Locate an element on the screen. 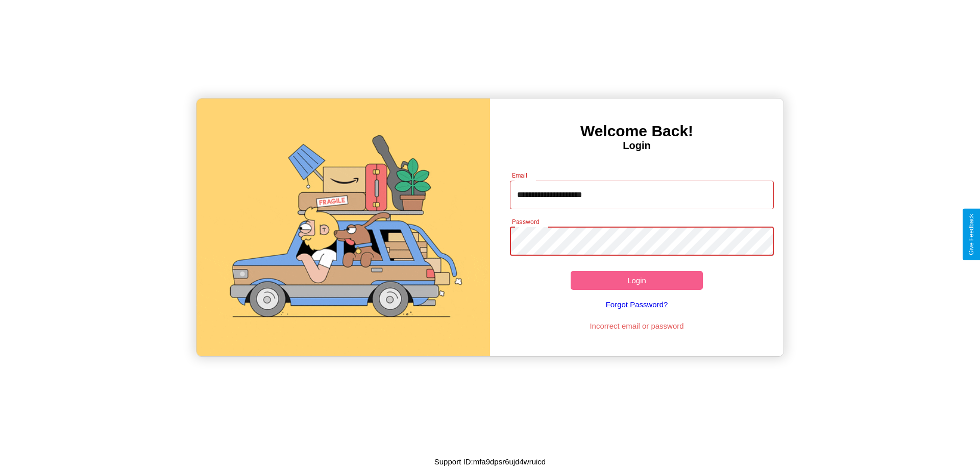  p: Support ID: mfa9dpsr6ujd4wruicd is located at coordinates (490, 461).